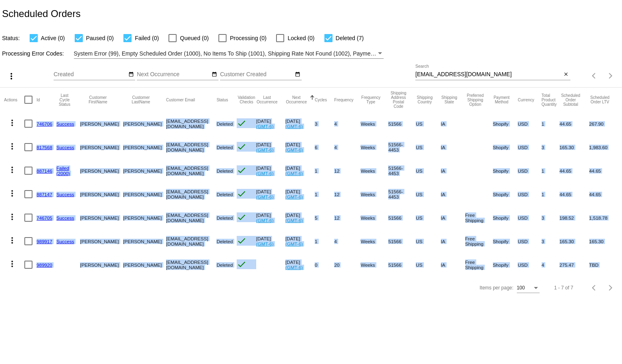 This screenshot has height=364, width=622. I want to click on span: Locked (0), so click(301, 38).